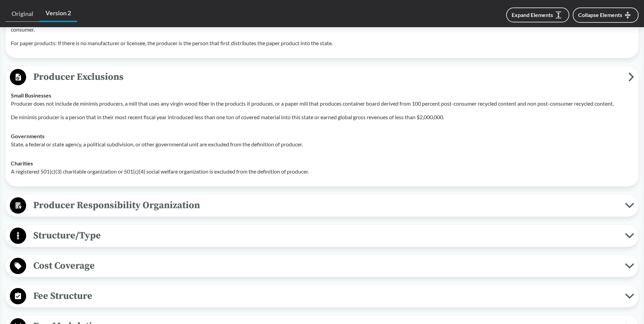 The height and width of the screenshot is (324, 644). I want to click on span: Producer Responsibility Organization, so click(325, 205).